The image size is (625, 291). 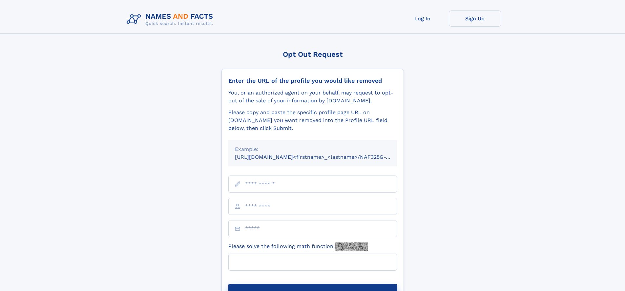 What do you see at coordinates (298, 247) in the screenshot?
I see `label: Please solve the following math function:` at bounding box center [298, 247].